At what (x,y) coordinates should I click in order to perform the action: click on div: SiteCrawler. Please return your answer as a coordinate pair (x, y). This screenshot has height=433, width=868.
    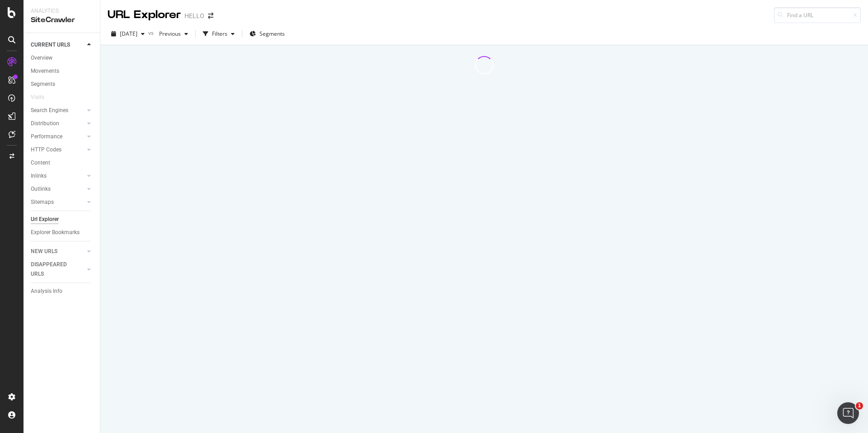
    Looking at the image, I should click on (62, 20).